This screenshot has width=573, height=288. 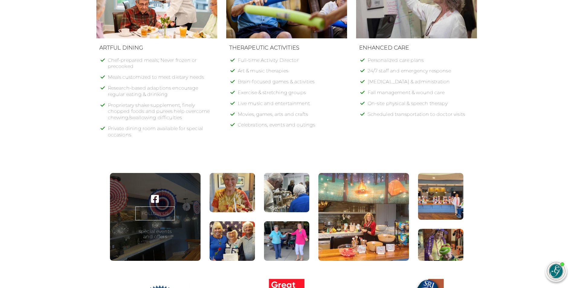 I want to click on li: Chef-prepared meals; Never frozen or precooked, so click(x=161, y=66).